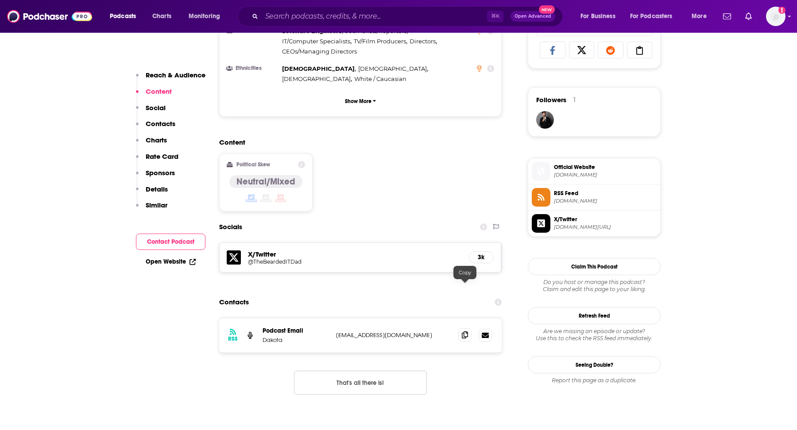 The height and width of the screenshot is (430, 797). I want to click on p: Reach & Audience, so click(175, 75).